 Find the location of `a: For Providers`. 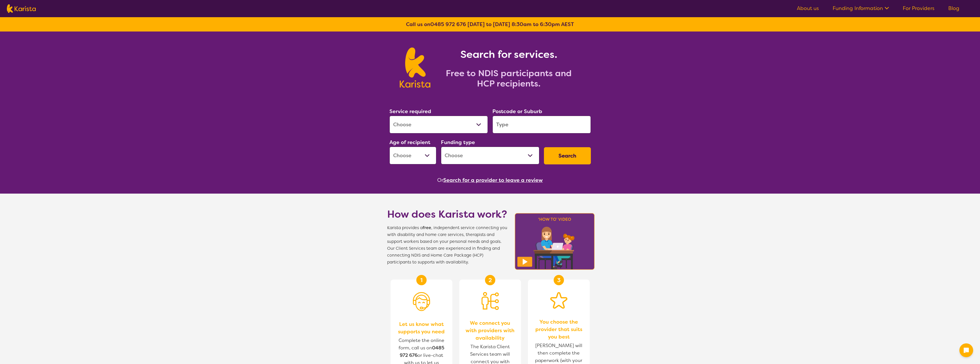

a: For Providers is located at coordinates (919, 8).